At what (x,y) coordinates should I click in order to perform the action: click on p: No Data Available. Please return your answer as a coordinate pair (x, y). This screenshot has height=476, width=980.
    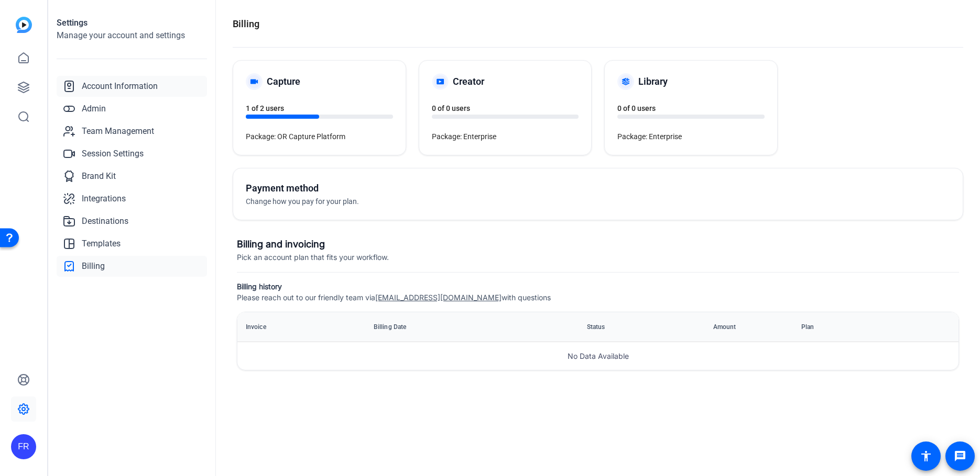
    Looking at the image, I should click on (598, 356).